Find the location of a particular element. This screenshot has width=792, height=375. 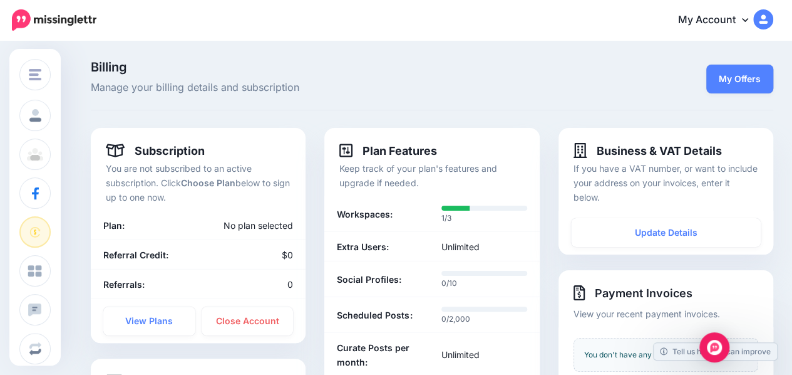

span: 0 is located at coordinates (290, 284).